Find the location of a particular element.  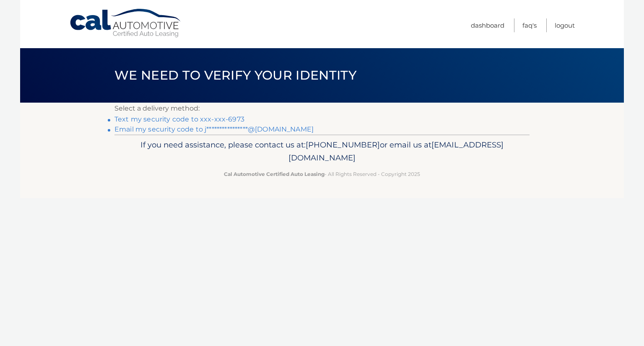

a: FAQ's is located at coordinates (530, 25).